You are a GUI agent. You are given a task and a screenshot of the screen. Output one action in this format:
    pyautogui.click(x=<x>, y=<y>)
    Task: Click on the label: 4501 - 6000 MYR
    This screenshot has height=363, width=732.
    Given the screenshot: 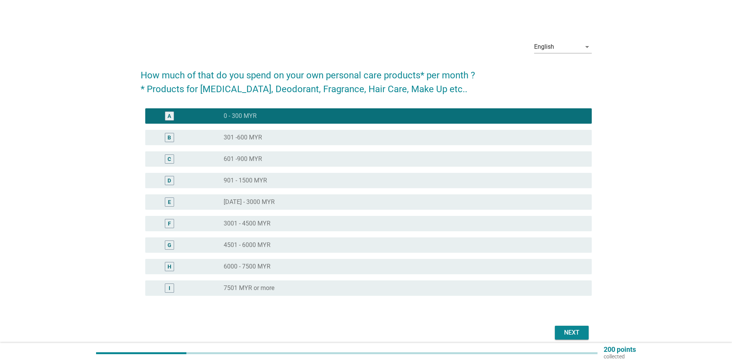 What is the action you would take?
    pyautogui.click(x=247, y=245)
    